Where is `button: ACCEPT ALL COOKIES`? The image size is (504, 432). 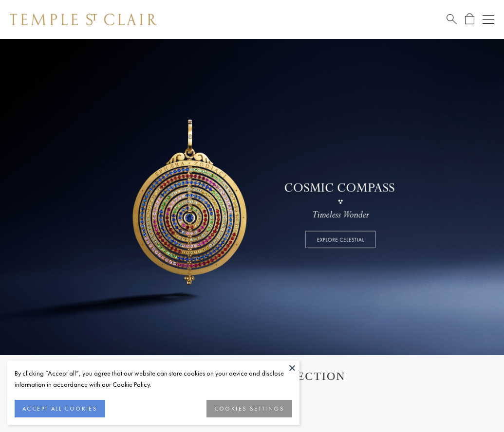
button: ACCEPT ALL COOKIES is located at coordinates (60, 409).